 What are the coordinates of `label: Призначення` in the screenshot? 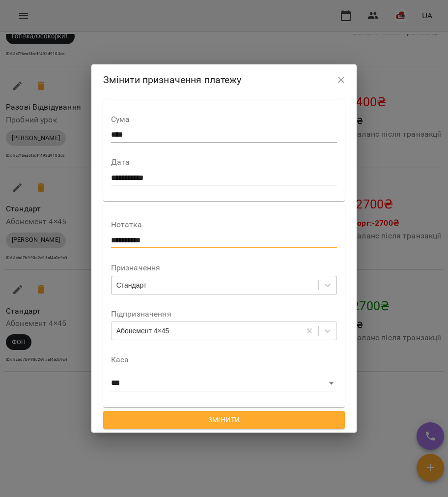 It's located at (224, 268).